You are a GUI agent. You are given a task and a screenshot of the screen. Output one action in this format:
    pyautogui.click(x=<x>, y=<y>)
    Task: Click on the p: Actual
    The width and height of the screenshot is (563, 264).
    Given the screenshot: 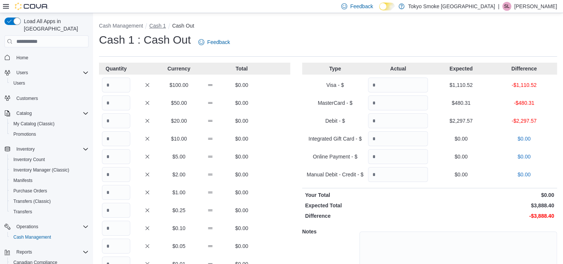 What is the action you would take?
    pyautogui.click(x=398, y=69)
    